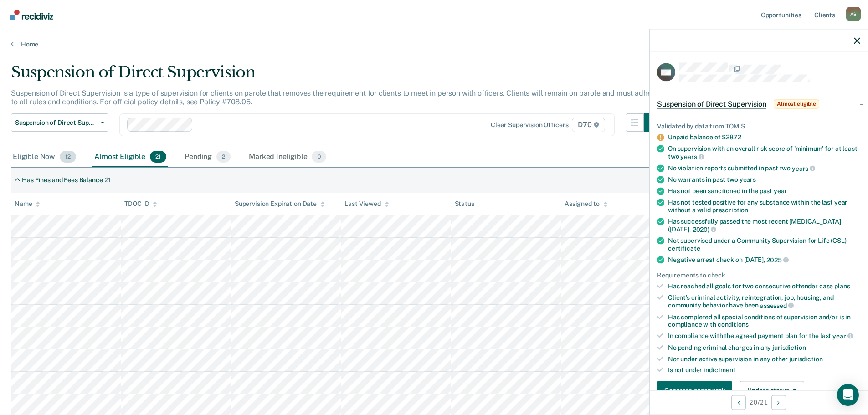 Image resolution: width=868 pixels, height=415 pixels. I want to click on p: Suspension of Direct Supervision is a type of supervision for clients on parole that removes the ..., so click(334, 97).